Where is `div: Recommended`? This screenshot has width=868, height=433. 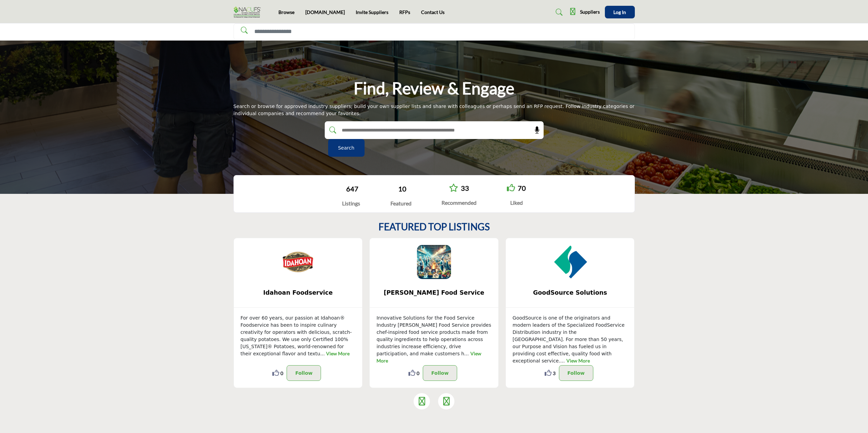 div: Recommended is located at coordinates (459, 203).